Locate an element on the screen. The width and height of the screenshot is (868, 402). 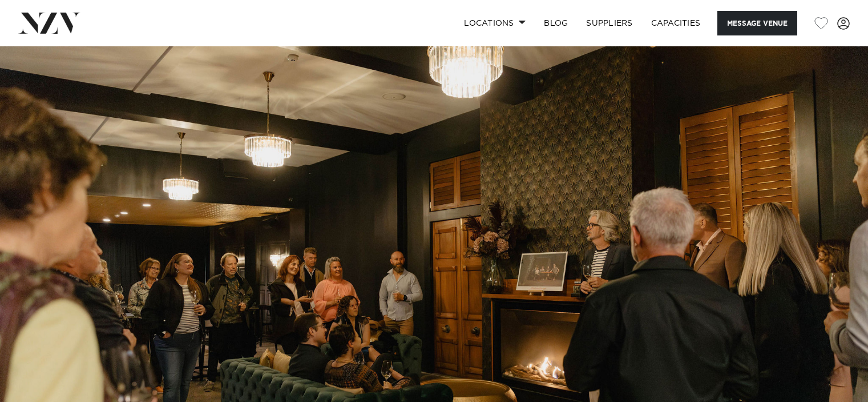
a: Capacities is located at coordinates (676, 23).